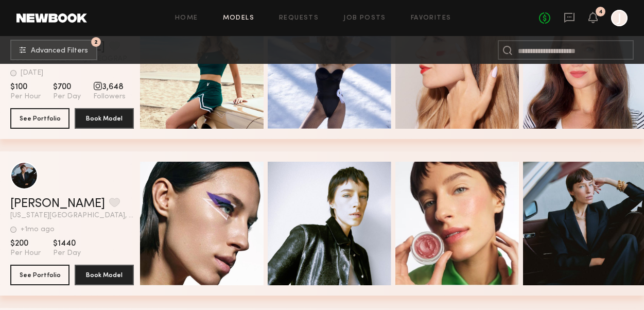 This screenshot has width=644, height=310. What do you see at coordinates (365, 18) in the screenshot?
I see `a: Job Posts` at bounding box center [365, 18].